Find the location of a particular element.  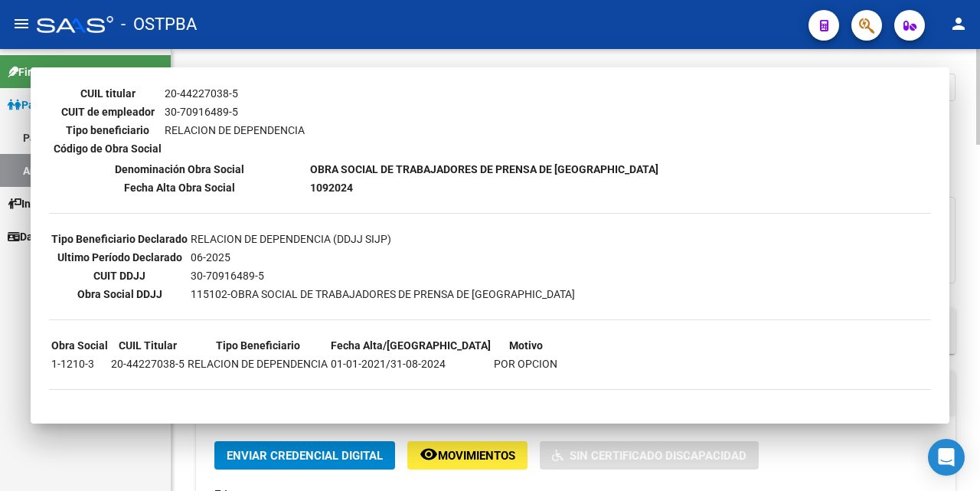

span: Firma Express is located at coordinates (48, 72).